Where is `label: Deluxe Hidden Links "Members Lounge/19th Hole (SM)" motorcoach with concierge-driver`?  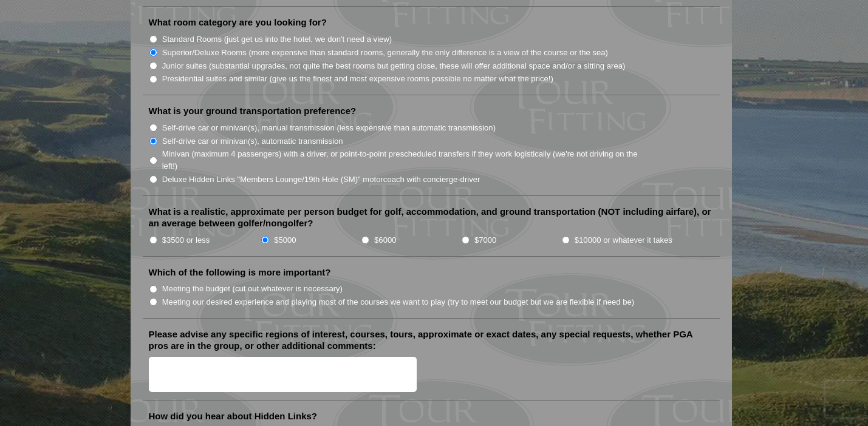 label: Deluxe Hidden Links "Members Lounge/19th Hole (SM)" motorcoach with concierge-driver is located at coordinates (321, 180).